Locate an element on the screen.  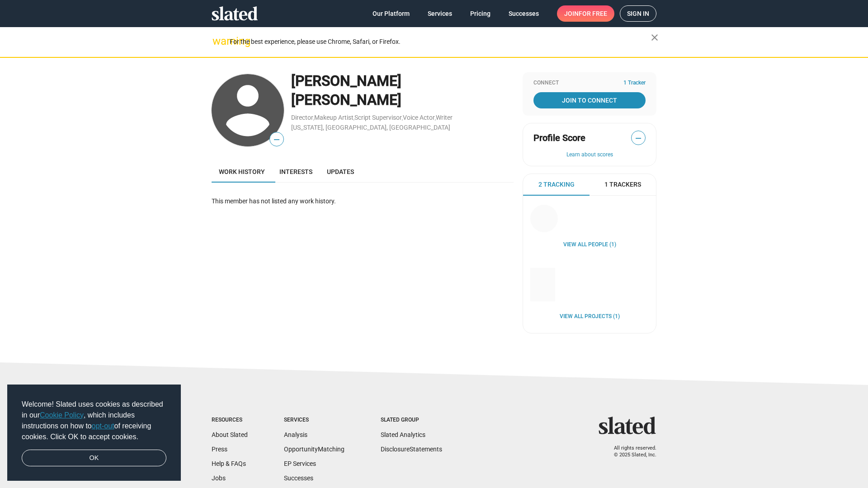
a: OpportunityMatching is located at coordinates (314, 450).